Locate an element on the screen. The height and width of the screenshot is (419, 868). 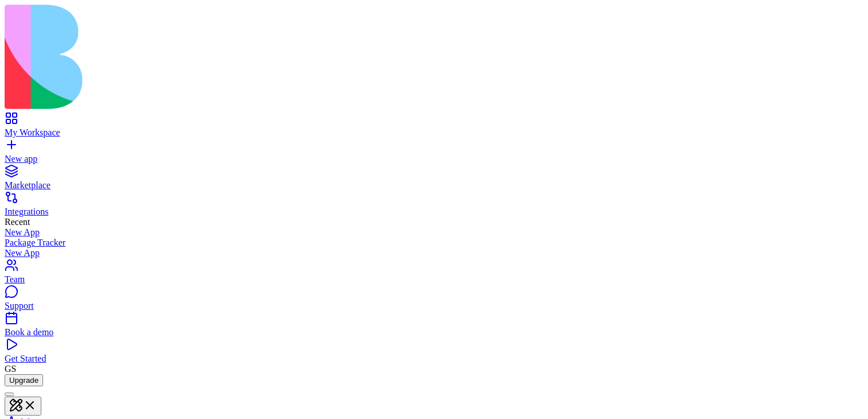
a: My Workspace is located at coordinates (434, 127).